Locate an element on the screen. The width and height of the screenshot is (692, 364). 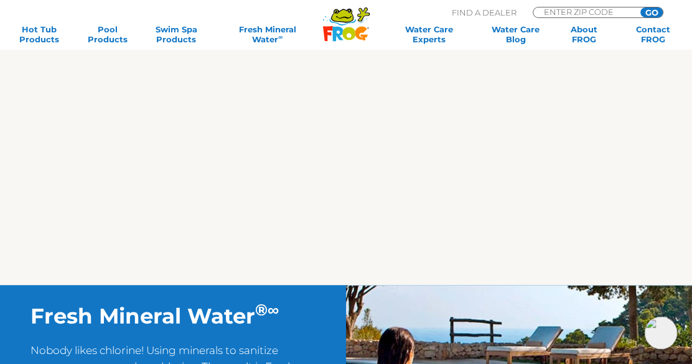
a: AboutFROG is located at coordinates (584, 34).